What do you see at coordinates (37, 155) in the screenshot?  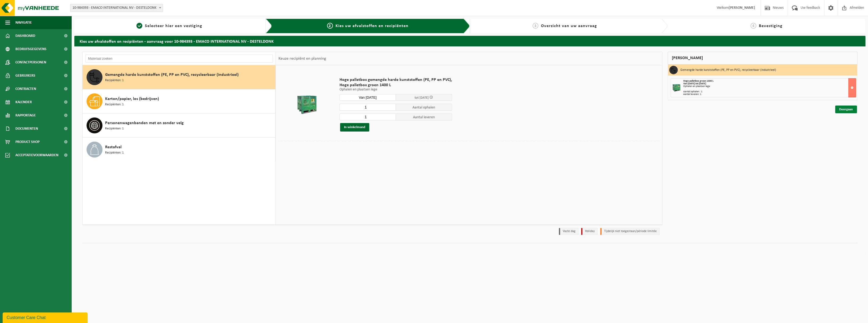 I see `span: Acceptatievoorwaarden` at bounding box center [37, 155].